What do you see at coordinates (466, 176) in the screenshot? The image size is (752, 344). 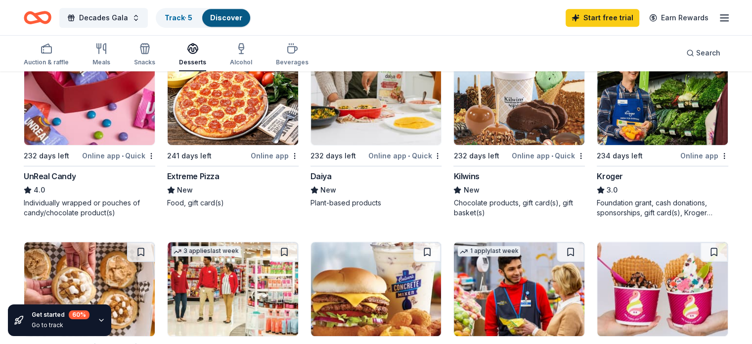 I see `div: Kilwins` at bounding box center [466, 176].